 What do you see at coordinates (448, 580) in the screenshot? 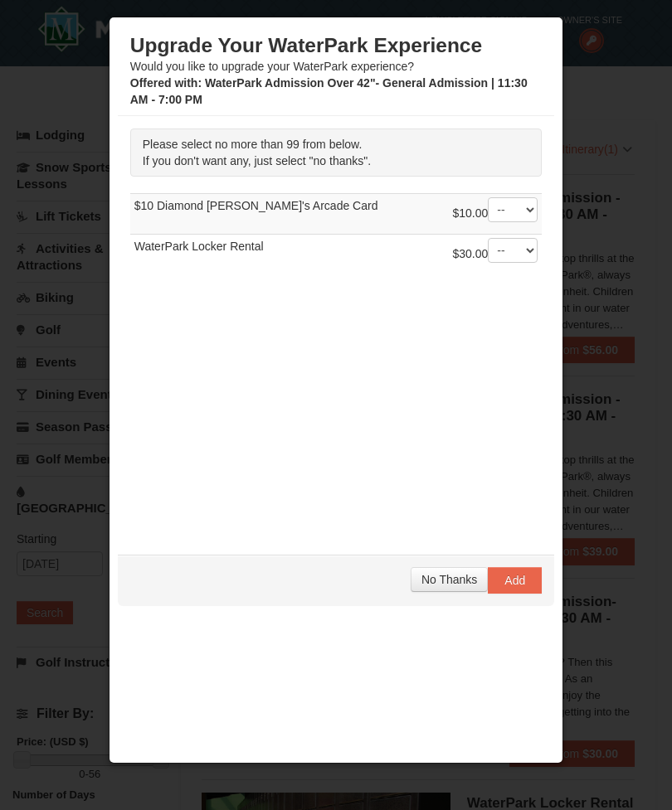
I see `span: No Thanks` at bounding box center [448, 580].